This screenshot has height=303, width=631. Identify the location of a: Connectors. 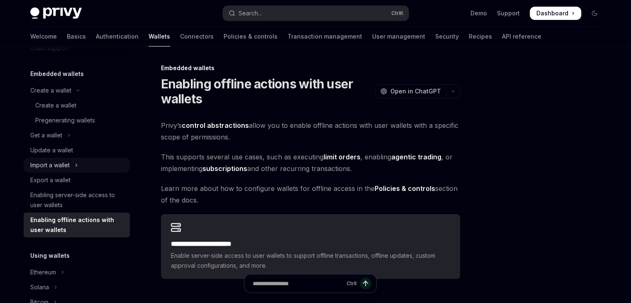
(197, 37).